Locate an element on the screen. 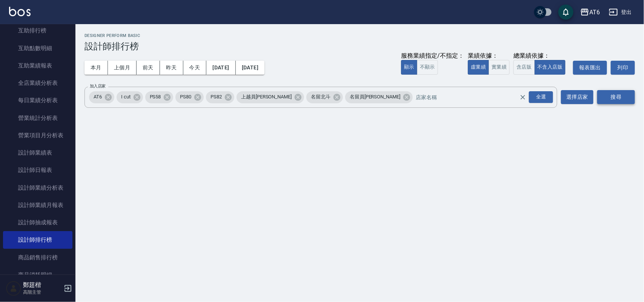  div: 總業績依據： is located at coordinates (541, 56).